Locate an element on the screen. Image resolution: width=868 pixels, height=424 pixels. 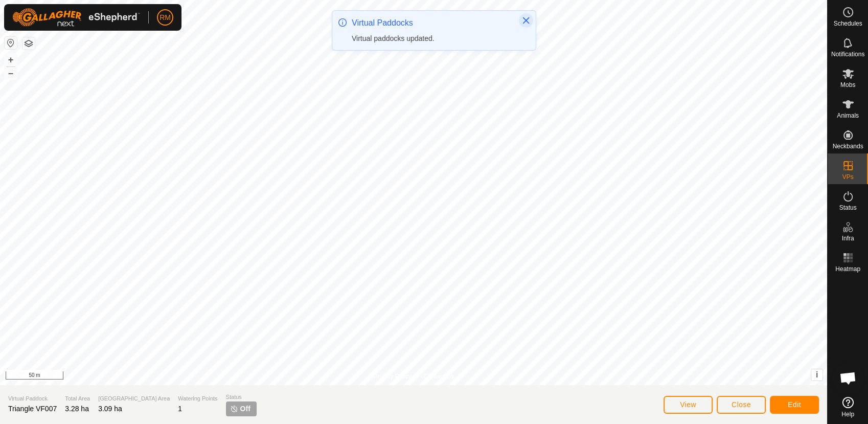
span: Triangle VF007 is located at coordinates (32, 409).